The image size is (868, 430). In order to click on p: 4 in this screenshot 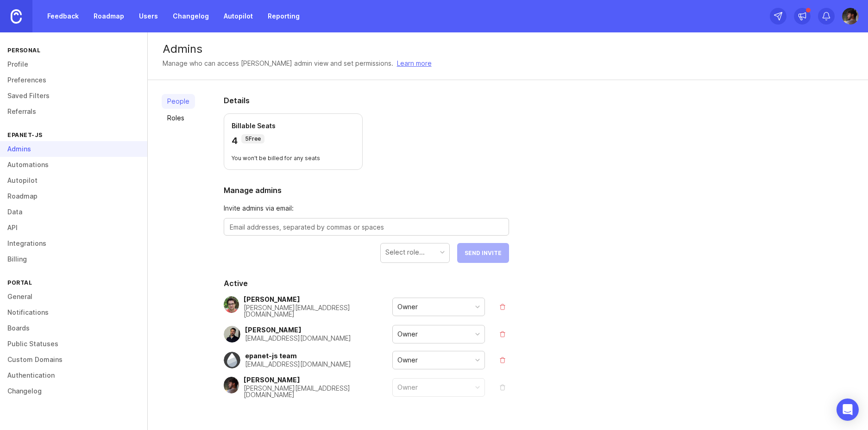, I will do `click(234, 140)`.